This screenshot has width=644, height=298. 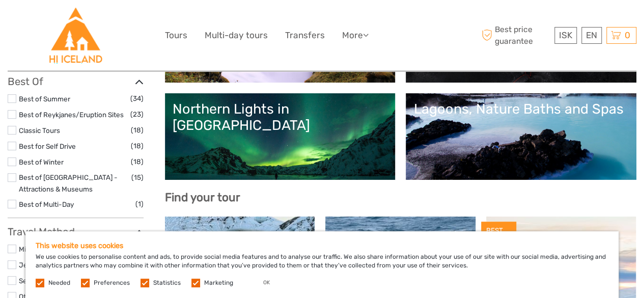 What do you see at coordinates (322, 245) in the screenshot?
I see `h5: This website uses cookies` at bounding box center [322, 245].